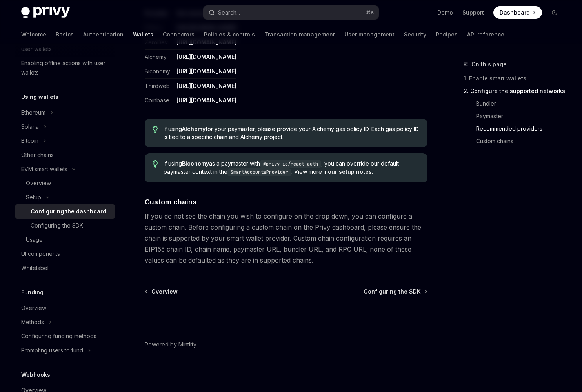 The image size is (582, 392). I want to click on h5: Funding, so click(32, 292).